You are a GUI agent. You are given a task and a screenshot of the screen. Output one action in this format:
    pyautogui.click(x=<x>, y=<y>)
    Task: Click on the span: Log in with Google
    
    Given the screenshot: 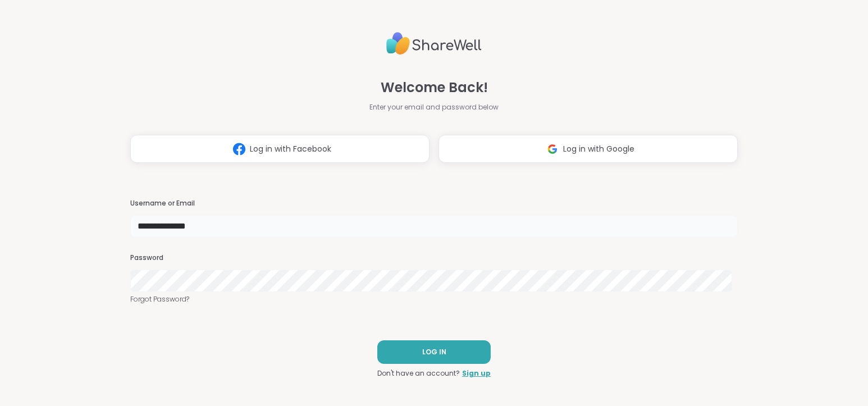 What is the action you would take?
    pyautogui.click(x=599, y=149)
    